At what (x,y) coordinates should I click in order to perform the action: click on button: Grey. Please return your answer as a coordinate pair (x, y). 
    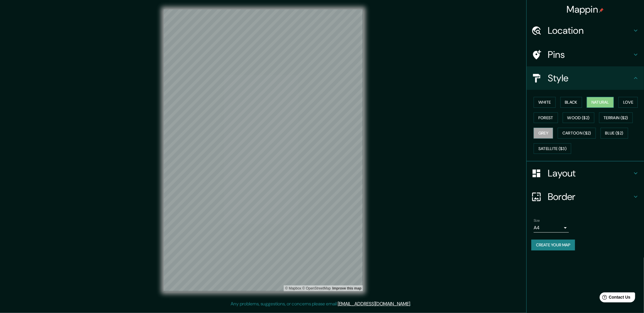
    Looking at the image, I should click on (543, 133).